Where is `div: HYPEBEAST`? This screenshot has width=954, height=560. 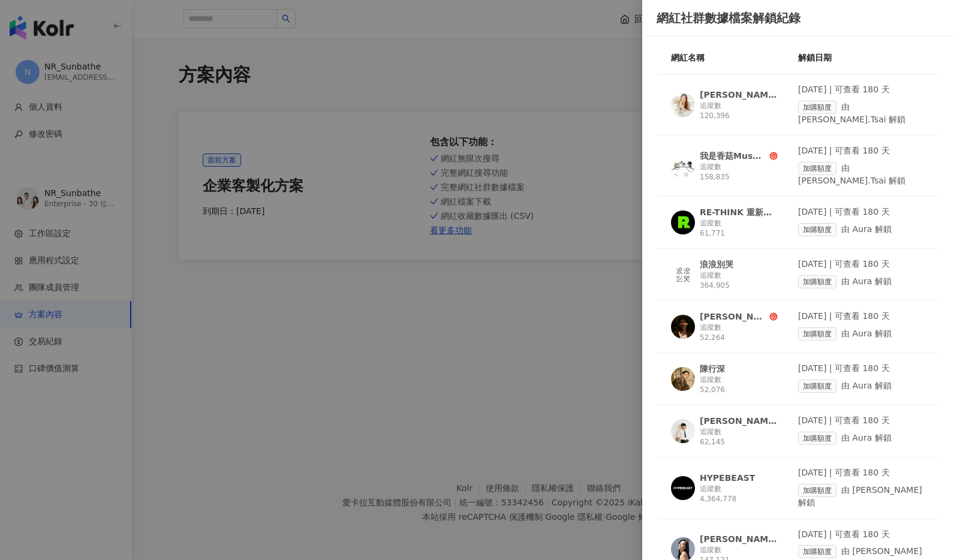
div: HYPEBEAST is located at coordinates (727, 477).